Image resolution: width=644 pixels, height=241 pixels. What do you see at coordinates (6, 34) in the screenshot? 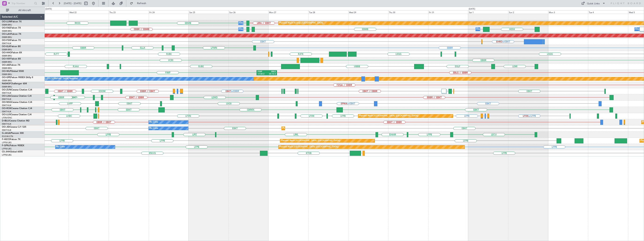
I see `span: OO-LAH` at bounding box center [6, 34].